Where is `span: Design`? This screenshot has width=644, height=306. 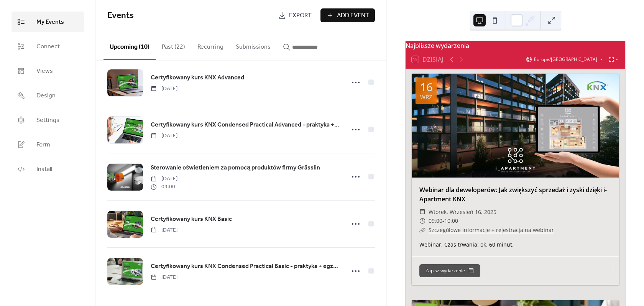
span: Design is located at coordinates (46, 96).